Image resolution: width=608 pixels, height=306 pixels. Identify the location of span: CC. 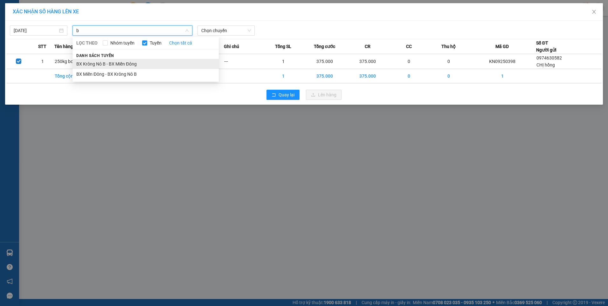
(409, 46).